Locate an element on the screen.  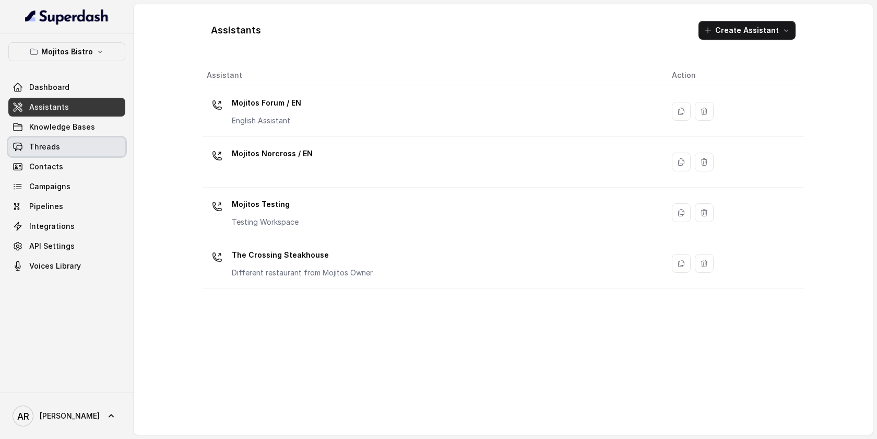
button: Mojitos Bistro is located at coordinates (67, 52).